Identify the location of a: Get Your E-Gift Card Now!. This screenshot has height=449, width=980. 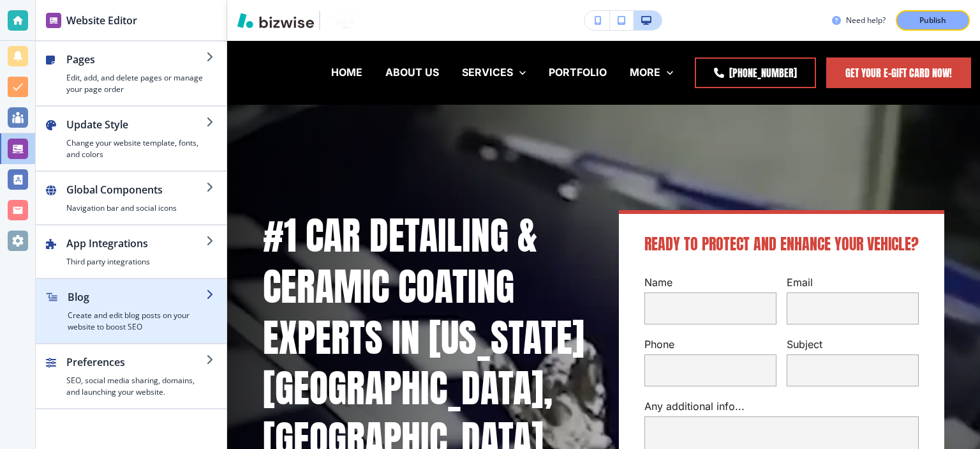
(898, 73).